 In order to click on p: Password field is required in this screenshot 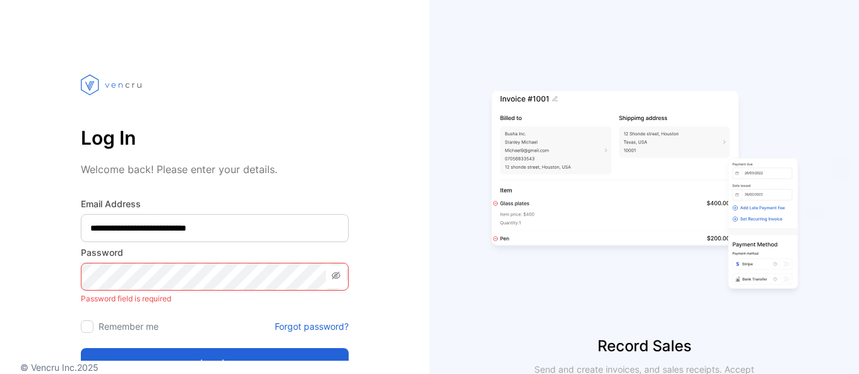, I will do `click(215, 299)`.